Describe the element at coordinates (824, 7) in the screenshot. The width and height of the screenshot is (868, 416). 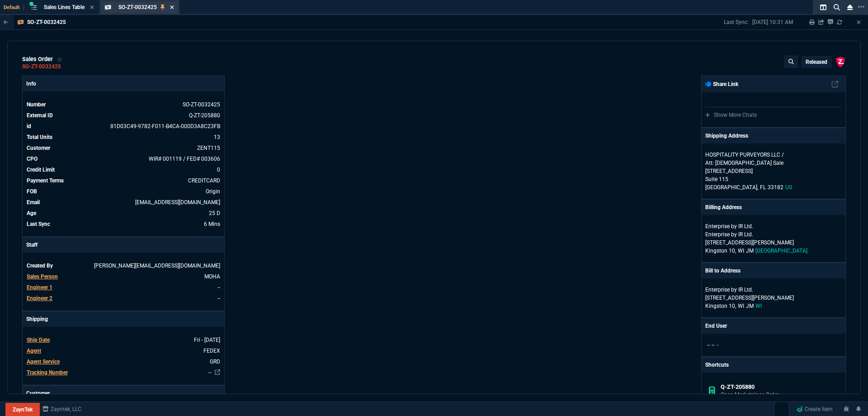
I see `nx-icon: Split Panels` at that location.